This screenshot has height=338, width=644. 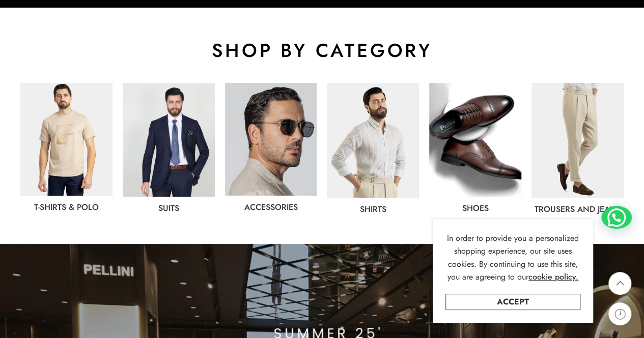 What do you see at coordinates (578, 209) in the screenshot?
I see `a: Trousers and jeans` at bounding box center [578, 209].